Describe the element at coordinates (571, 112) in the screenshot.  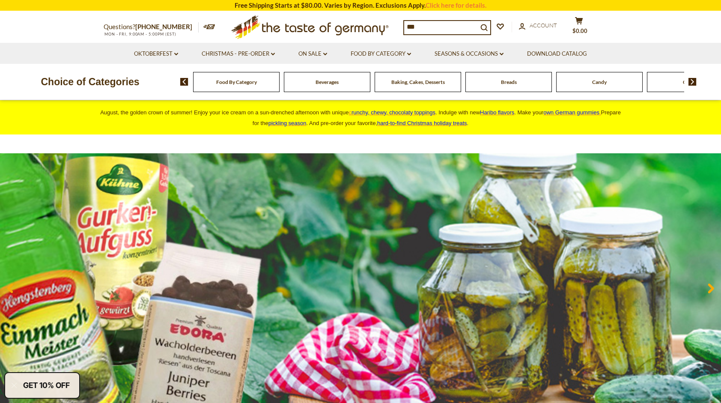
I see `span: own German gummies` at that location.